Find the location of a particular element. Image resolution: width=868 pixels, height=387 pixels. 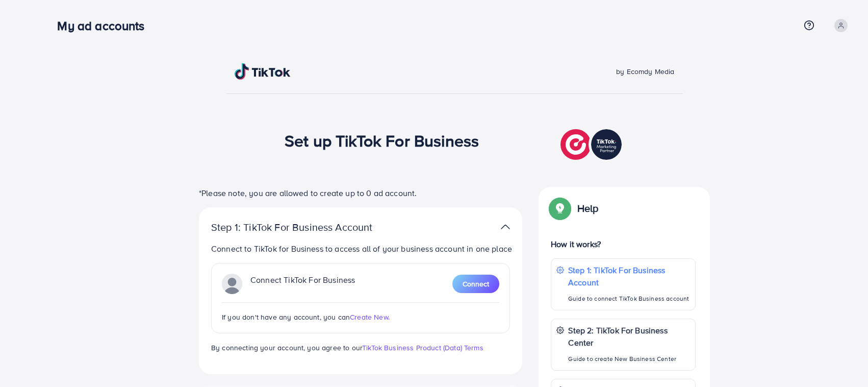

p: Guide to create New Business Center is located at coordinates (629, 359).